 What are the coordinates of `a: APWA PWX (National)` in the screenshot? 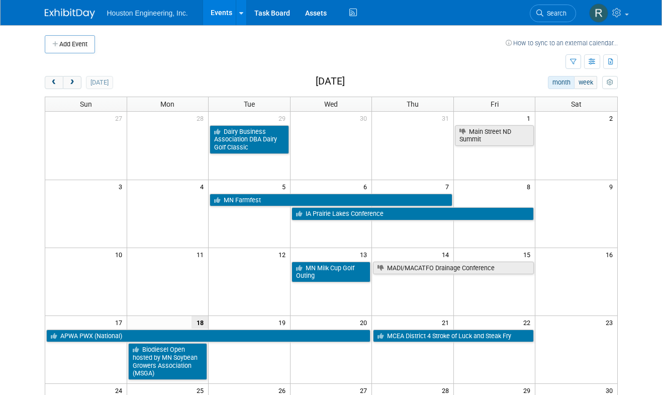 It's located at (209, 336).